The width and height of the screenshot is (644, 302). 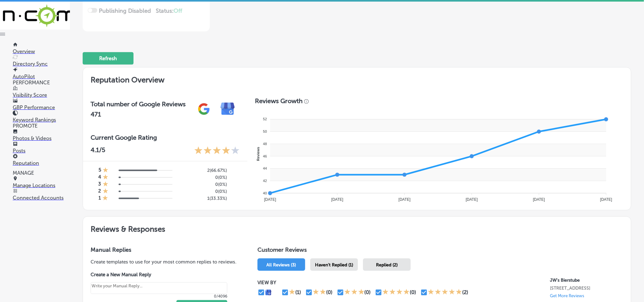 What do you see at coordinates (42, 51) in the screenshot?
I see `p: Overview` at bounding box center [42, 51].